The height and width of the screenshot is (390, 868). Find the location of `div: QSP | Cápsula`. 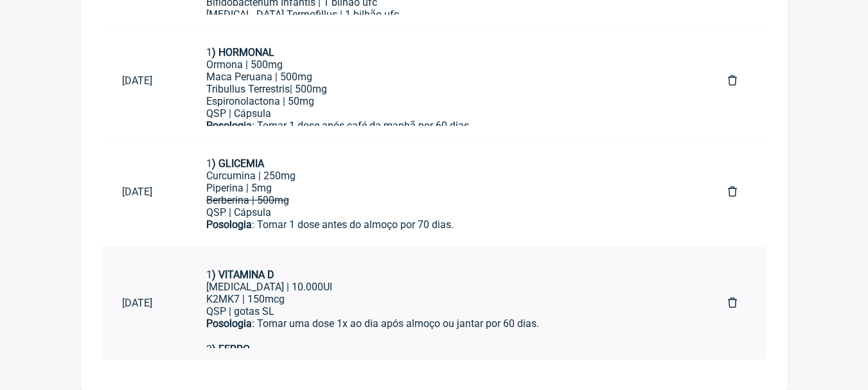

div: QSP | Cápsula is located at coordinates (446, 212).